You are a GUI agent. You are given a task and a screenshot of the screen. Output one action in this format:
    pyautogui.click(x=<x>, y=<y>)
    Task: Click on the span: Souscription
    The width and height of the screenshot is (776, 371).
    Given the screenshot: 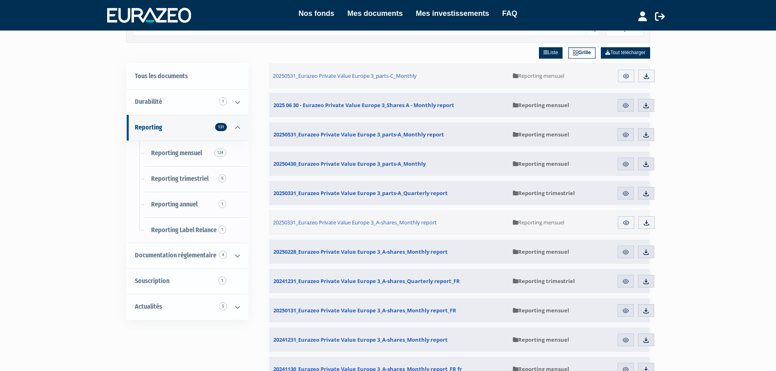 What is the action you would take?
    pyautogui.click(x=152, y=281)
    